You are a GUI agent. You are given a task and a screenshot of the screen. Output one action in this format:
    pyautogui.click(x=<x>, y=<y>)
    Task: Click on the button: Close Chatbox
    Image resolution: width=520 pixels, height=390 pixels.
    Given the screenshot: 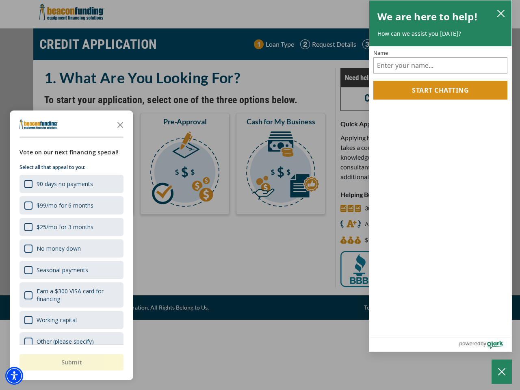 What is the action you would take?
    pyautogui.click(x=502, y=372)
    